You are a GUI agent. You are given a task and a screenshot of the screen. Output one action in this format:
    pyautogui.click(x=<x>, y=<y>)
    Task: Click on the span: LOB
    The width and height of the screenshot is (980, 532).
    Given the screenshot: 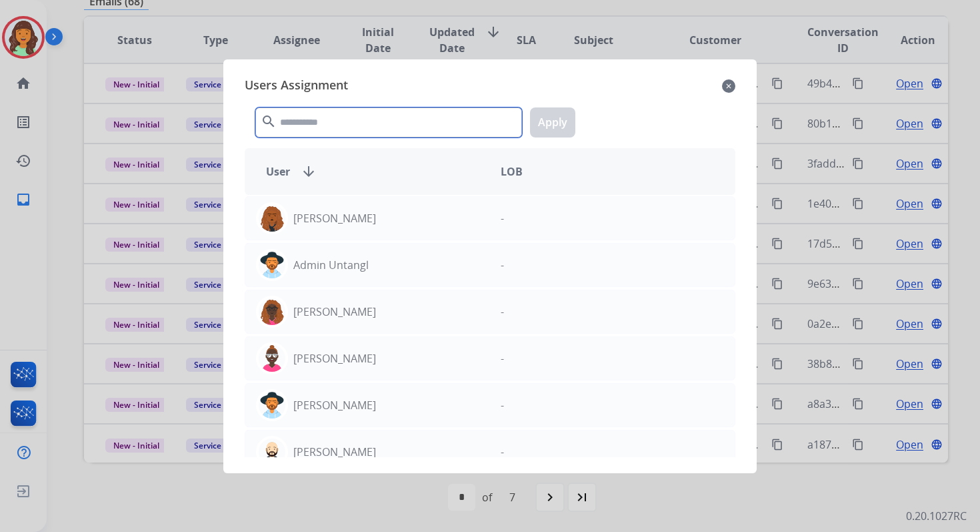 What is the action you would take?
    pyautogui.click(x=511, y=171)
    